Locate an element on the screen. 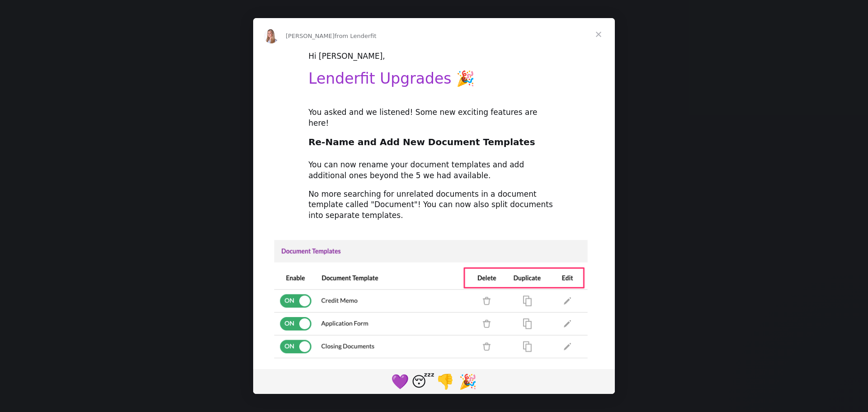 The image size is (868, 412). img: Profile image for Allison is located at coordinates (272, 36).